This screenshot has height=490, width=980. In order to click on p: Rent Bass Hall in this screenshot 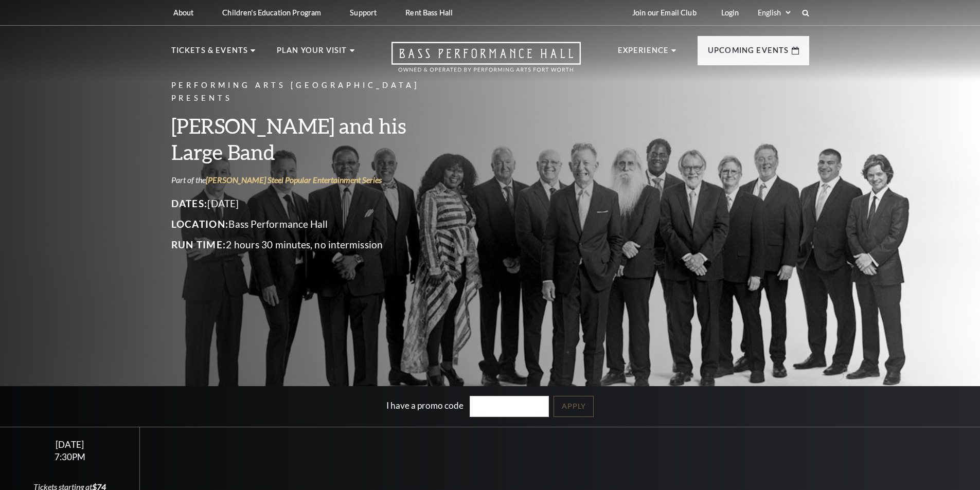, I will do `click(429, 12)`.